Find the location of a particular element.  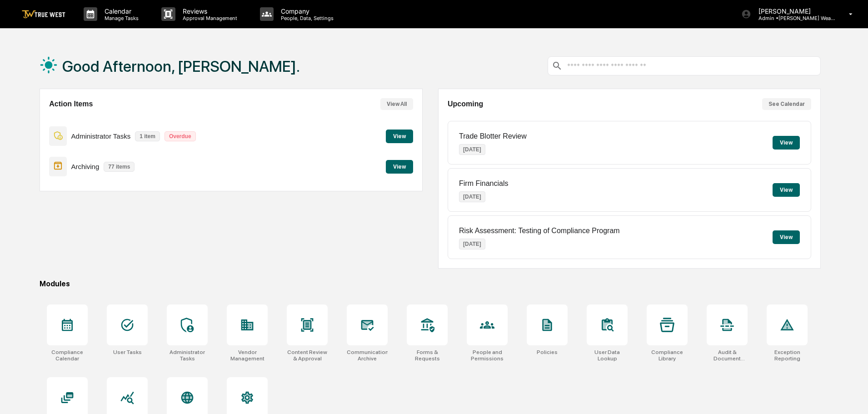

p: Calendar is located at coordinates (120, 11).